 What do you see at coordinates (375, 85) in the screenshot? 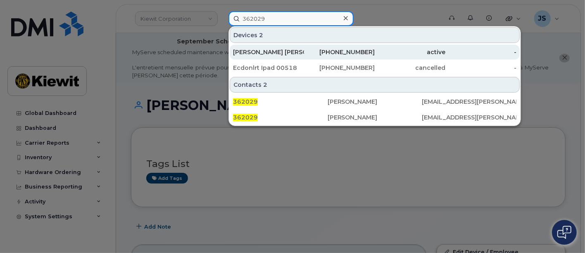
I see `div: Contacts` at bounding box center [375, 85].